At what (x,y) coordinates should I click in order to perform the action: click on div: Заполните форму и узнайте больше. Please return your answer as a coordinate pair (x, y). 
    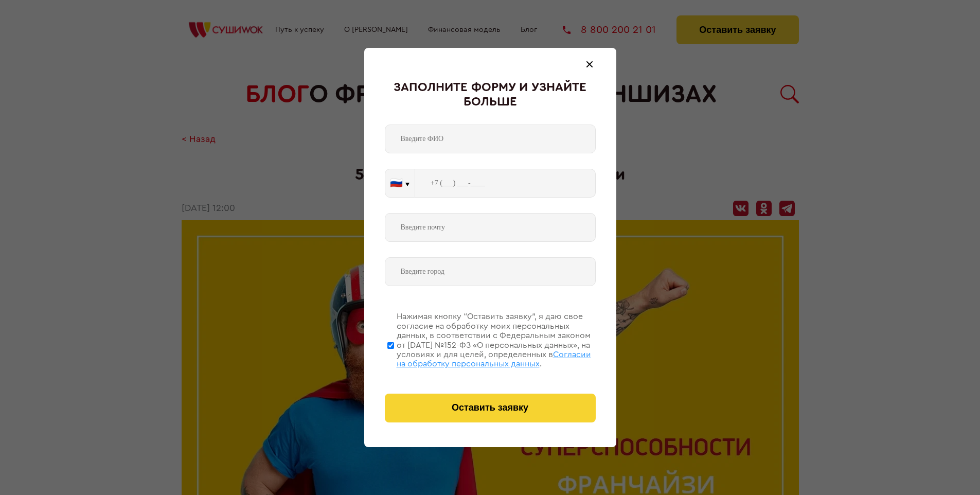
    Looking at the image, I should click on (490, 95).